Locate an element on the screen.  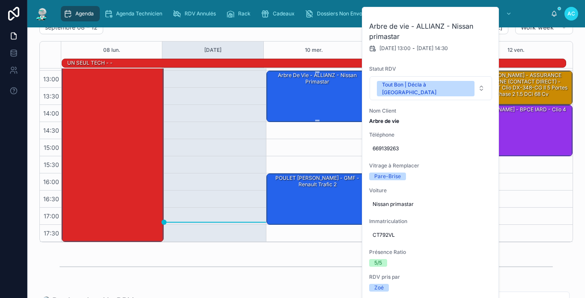
span: RDV pris par is located at coordinates (430, 277).